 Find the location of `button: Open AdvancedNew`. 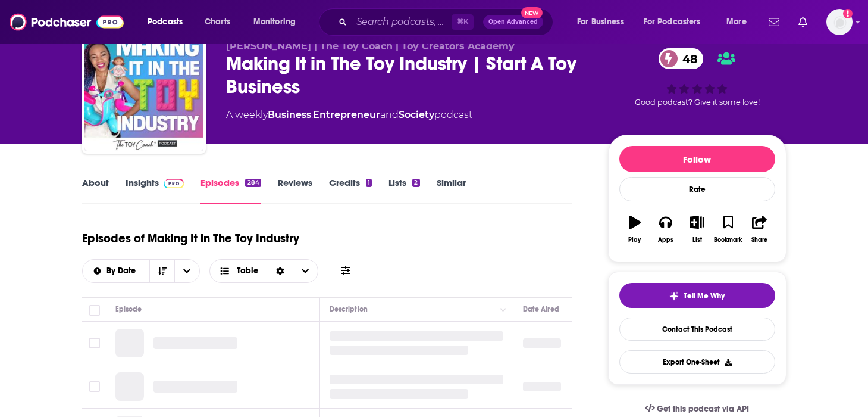

button: Open AdvancedNew is located at coordinates (513, 22).